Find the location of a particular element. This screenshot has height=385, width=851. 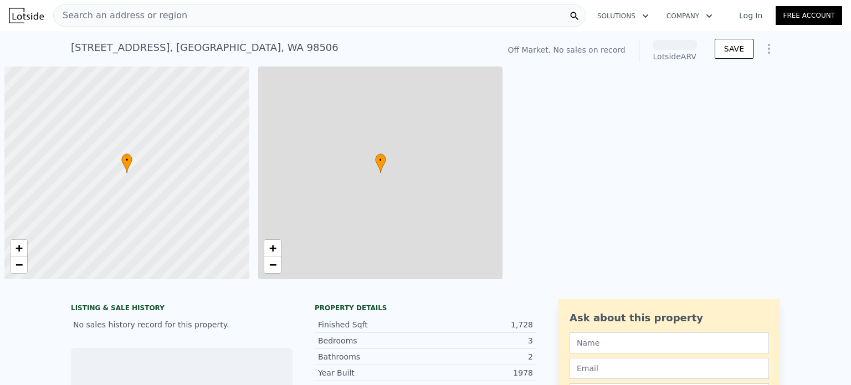

div: LISTING & SALE HISTORY is located at coordinates (182, 309).